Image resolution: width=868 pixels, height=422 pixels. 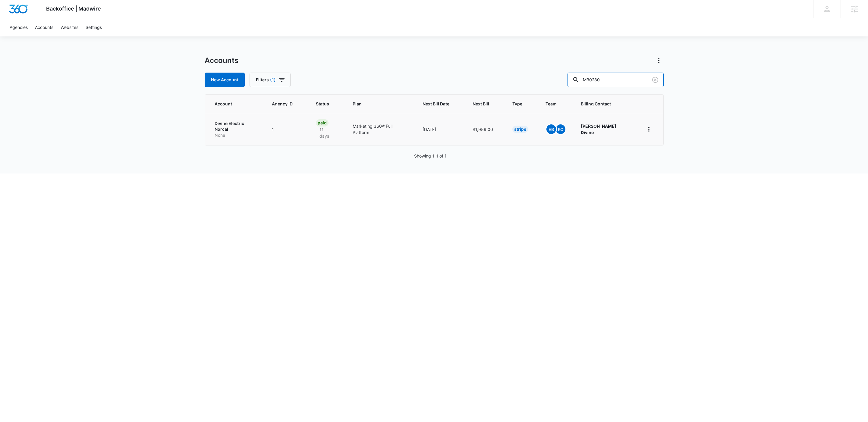 I want to click on span: KC, so click(x=560, y=129).